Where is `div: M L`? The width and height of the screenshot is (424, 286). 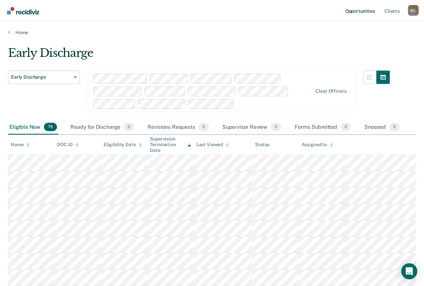 div: M L is located at coordinates (413, 10).